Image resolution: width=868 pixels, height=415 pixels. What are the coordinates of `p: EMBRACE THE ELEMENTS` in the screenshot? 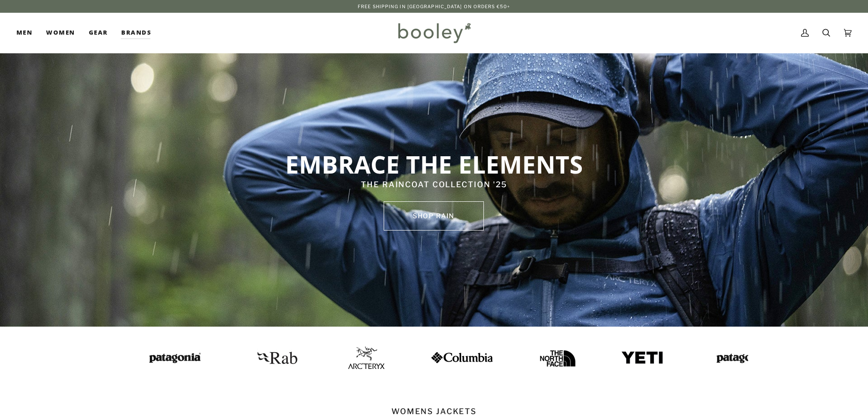 It's located at (434, 164).